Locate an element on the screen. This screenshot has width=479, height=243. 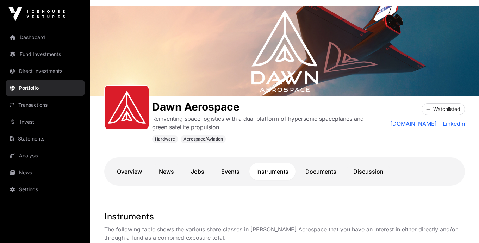
img: Dawn Aerospace is located at coordinates (285, 51).